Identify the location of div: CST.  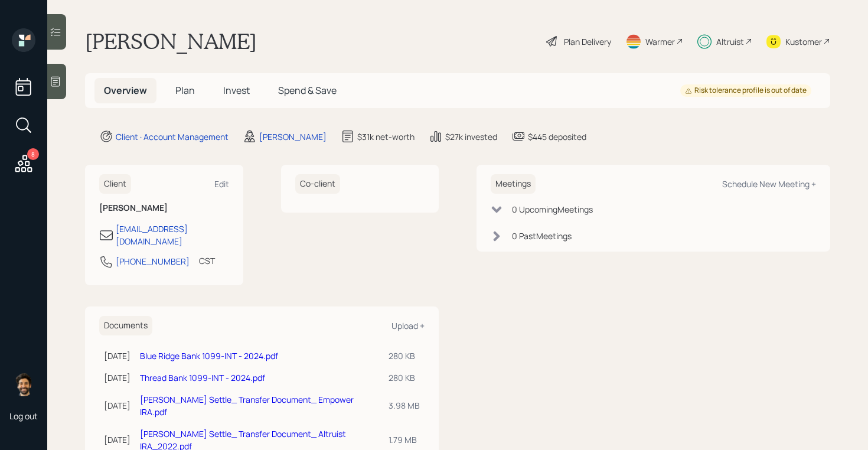
(207, 260).